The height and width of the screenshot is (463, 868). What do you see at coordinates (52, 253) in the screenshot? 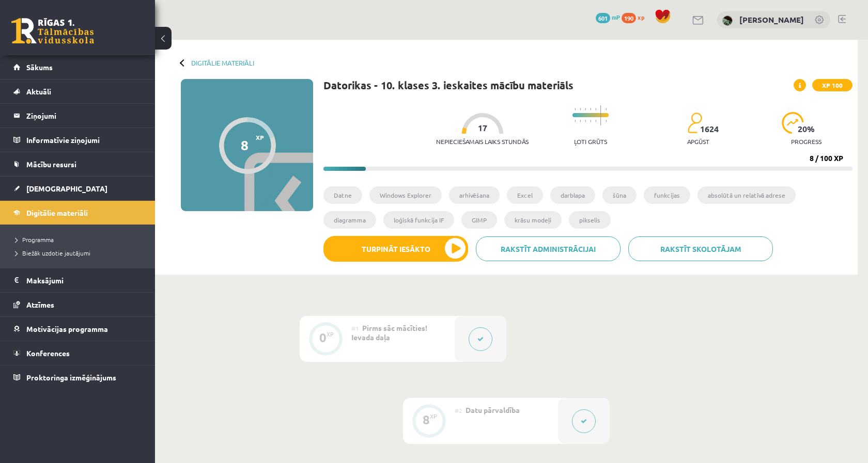
I see `span: Biežāk uzdotie jautājumi` at bounding box center [52, 253].